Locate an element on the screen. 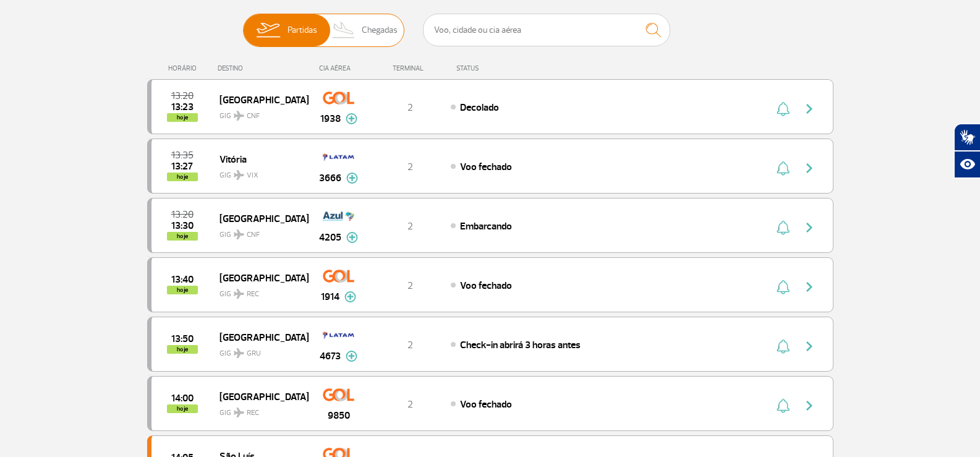  div: TERMINAL is located at coordinates (410, 68).